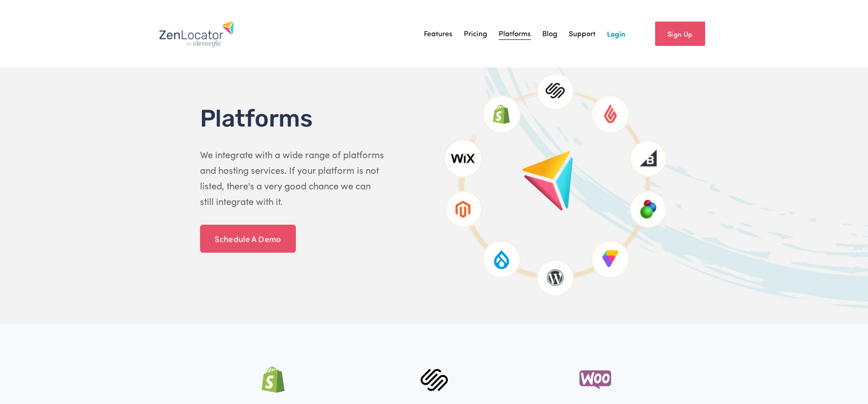 The image size is (868, 404). What do you see at coordinates (438, 34) in the screenshot?
I see `a: Features` at bounding box center [438, 34].